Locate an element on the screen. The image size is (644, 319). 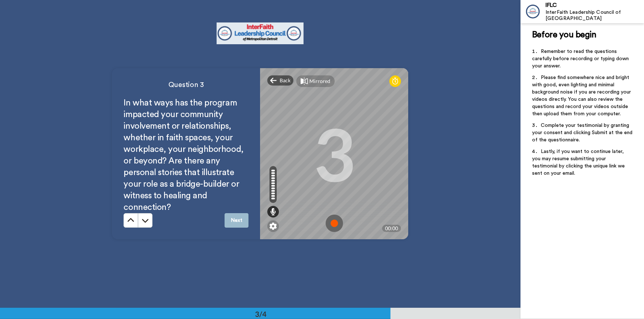
span: Remember to read the questions carefully before recording or typing down your answer. is located at coordinates (581, 58).